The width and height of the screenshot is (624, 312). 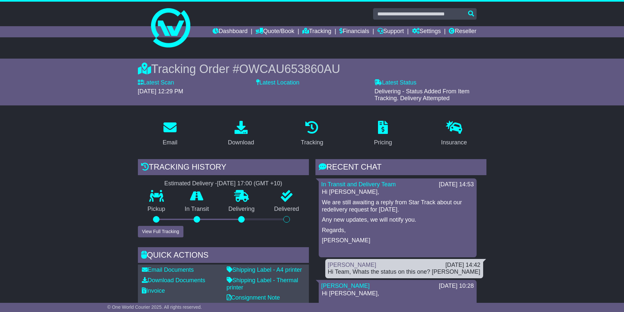 I want to click on a: Download, so click(x=241, y=134).